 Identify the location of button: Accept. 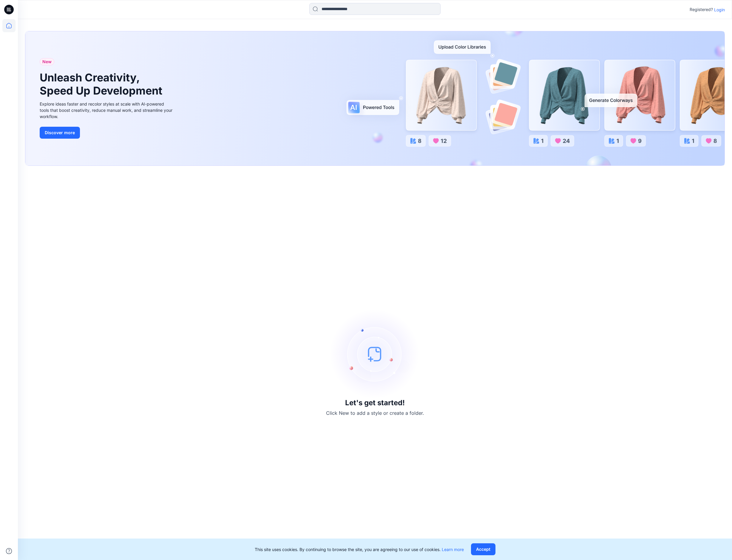
(483, 549).